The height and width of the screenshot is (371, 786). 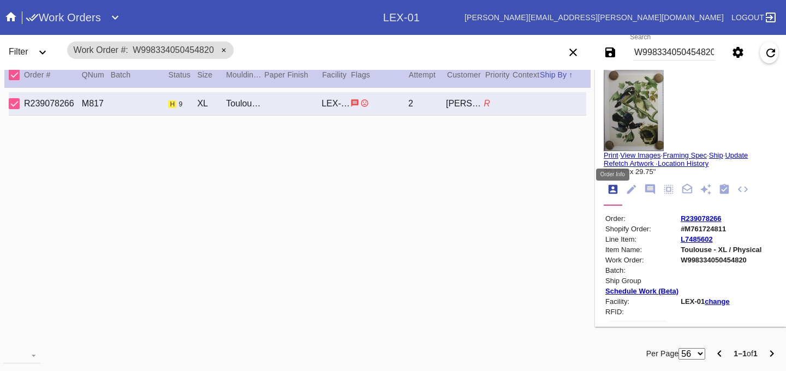 I want to click on span: R, so click(x=487, y=103).